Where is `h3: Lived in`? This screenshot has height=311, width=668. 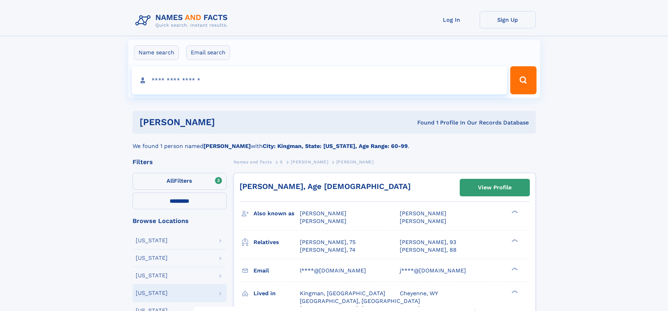 h3: Lived in is located at coordinates (277, 294).